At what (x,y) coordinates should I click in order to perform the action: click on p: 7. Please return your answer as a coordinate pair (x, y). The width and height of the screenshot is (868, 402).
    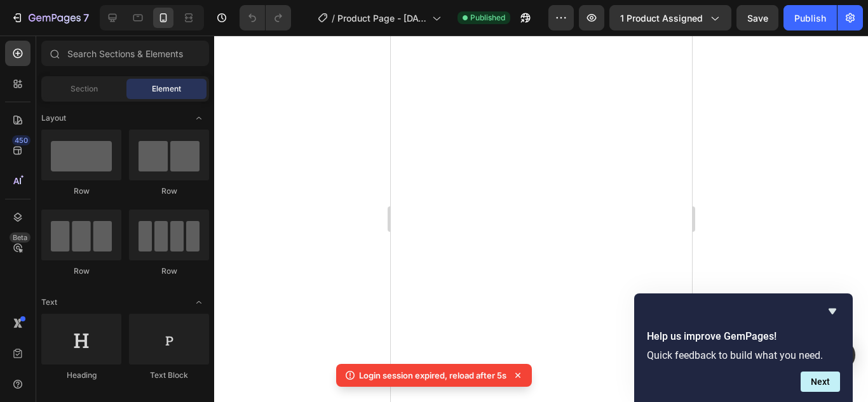
    Looking at the image, I should click on (86, 18).